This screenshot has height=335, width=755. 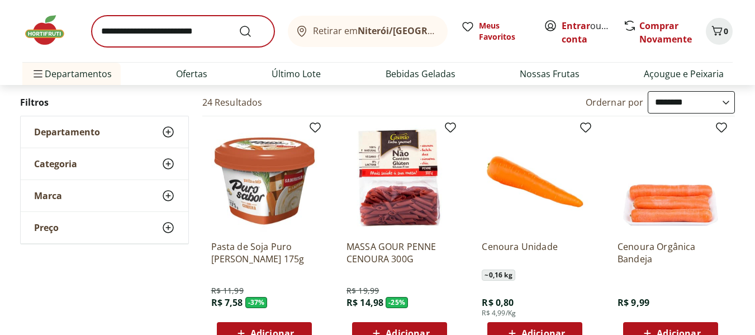 What do you see at coordinates (670, 178) in the screenshot?
I see `img: Cenoura Orgânica Bandeja` at bounding box center [670, 178].